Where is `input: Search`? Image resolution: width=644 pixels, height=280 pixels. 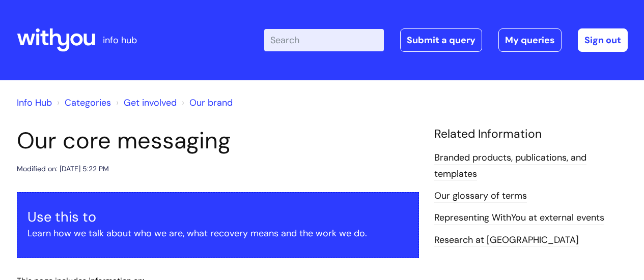
input: Search is located at coordinates (324, 40).